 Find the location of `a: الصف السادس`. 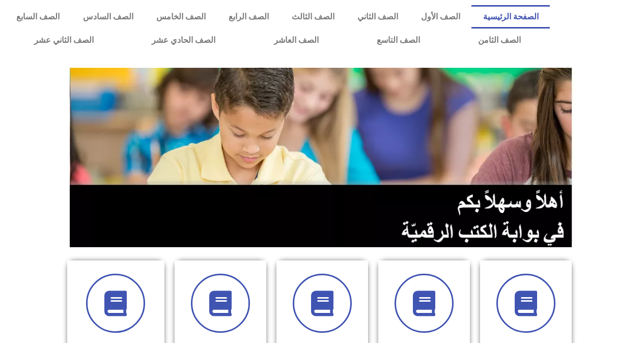

a: الصف السادس is located at coordinates (108, 17).